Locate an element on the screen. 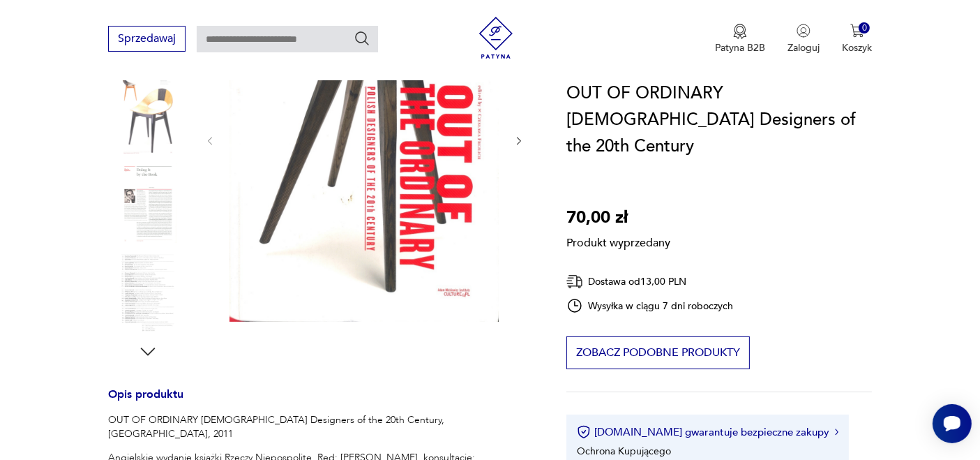 Image resolution: width=980 pixels, height=460 pixels. button: Patyna B2B is located at coordinates (740, 39).